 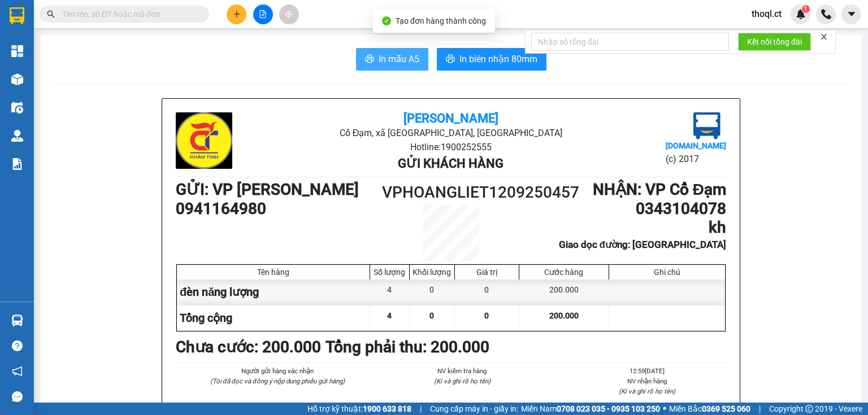 What do you see at coordinates (462, 371) in the screenshot?
I see `li: NV kiểm tra hàng` at bounding box center [462, 371].